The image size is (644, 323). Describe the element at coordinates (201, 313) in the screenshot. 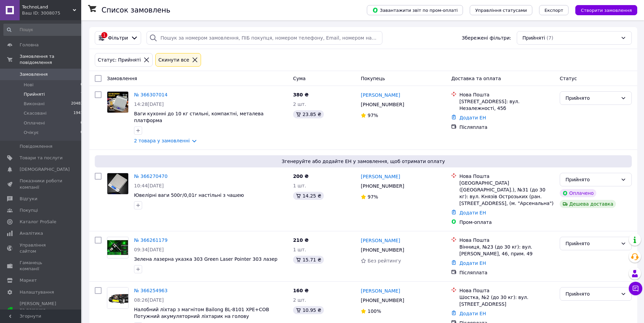

I see `span: Налобний ліхтар з магнітом Bailong BL-8101 XPE+COB Потужний акумуляторний ліхтарик на голову` at that location.